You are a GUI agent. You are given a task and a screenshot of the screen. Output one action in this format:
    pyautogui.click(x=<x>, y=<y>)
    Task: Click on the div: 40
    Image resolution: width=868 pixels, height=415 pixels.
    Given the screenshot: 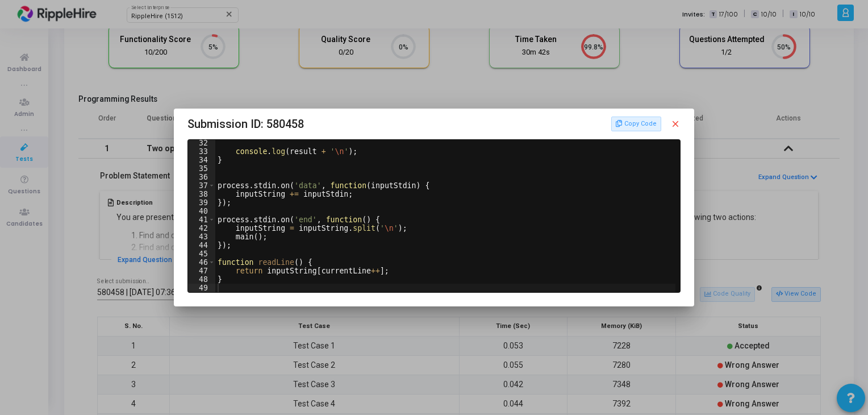 What is the action you would take?
    pyautogui.click(x=201, y=211)
    